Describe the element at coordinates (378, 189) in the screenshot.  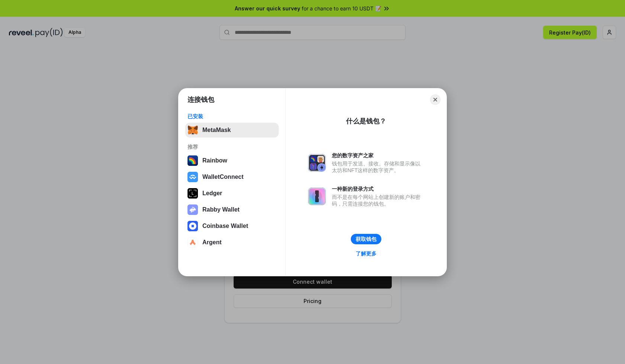
I see `div: 一种新的登录方式` at that location.